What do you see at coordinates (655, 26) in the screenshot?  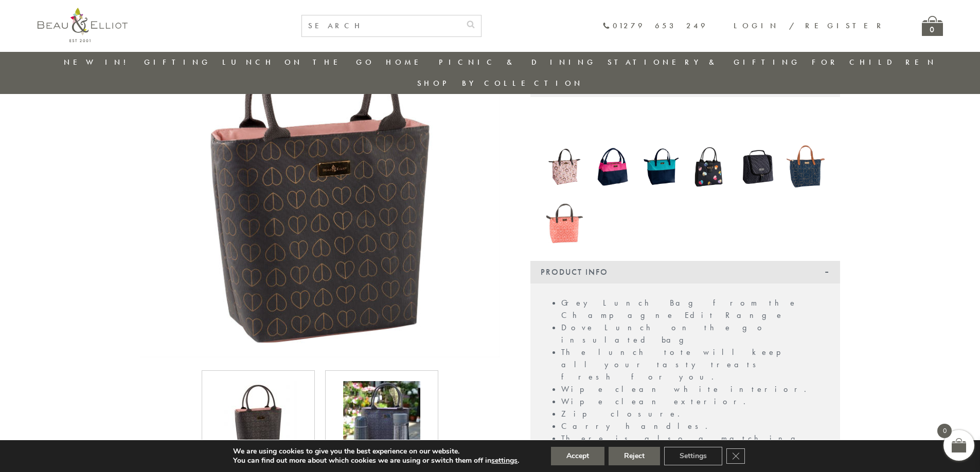 I see `a: 01279 653 249` at bounding box center [655, 26].